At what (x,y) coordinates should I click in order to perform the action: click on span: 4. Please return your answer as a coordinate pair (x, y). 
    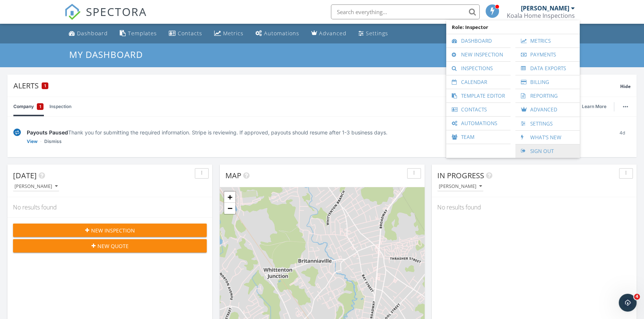
    Looking at the image, I should click on (637, 297).